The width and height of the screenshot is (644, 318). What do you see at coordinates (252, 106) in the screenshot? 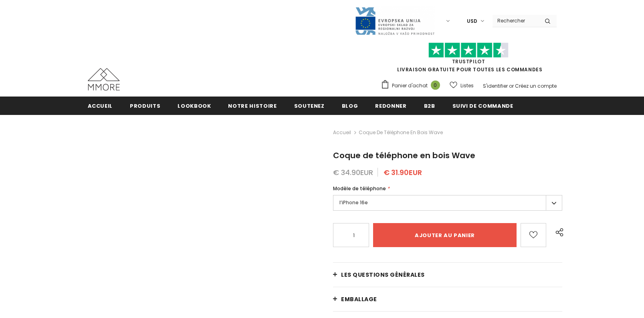
I see `span: Notre histoire` at bounding box center [252, 106].